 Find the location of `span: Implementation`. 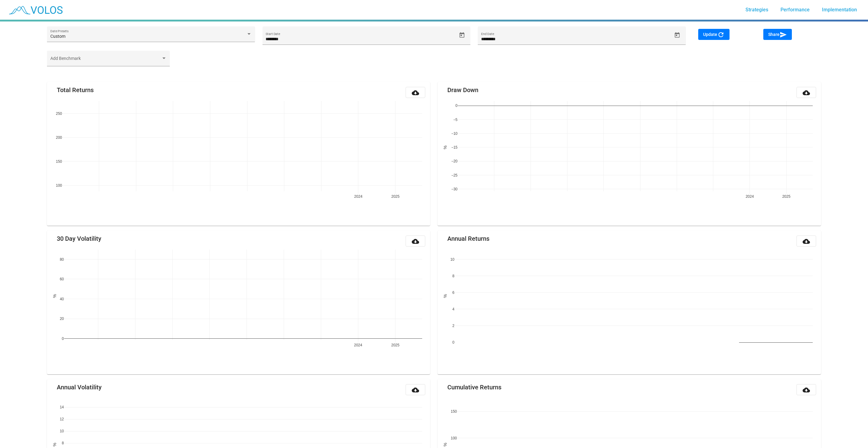

span: Implementation is located at coordinates (839, 10).